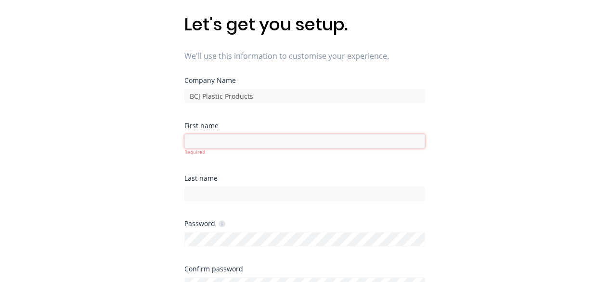 The width and height of the screenshot is (609, 282). What do you see at coordinates (305, 178) in the screenshot?
I see `div: Last name` at bounding box center [305, 178].